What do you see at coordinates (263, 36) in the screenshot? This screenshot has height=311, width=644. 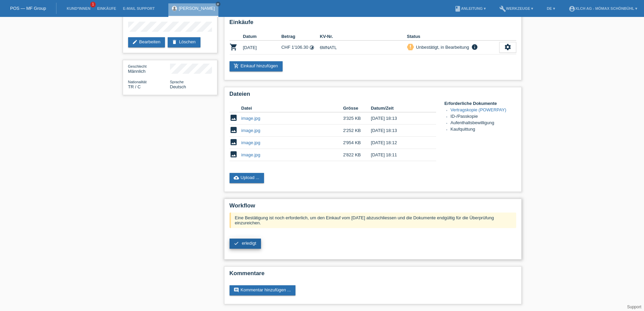 I see `th: Datum` at bounding box center [263, 36].